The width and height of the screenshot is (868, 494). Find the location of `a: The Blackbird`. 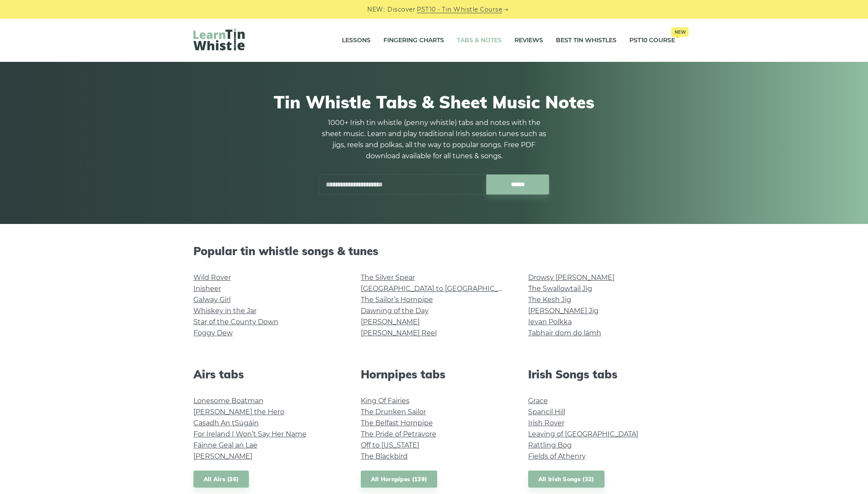

a: The Blackbird is located at coordinates (384, 456).